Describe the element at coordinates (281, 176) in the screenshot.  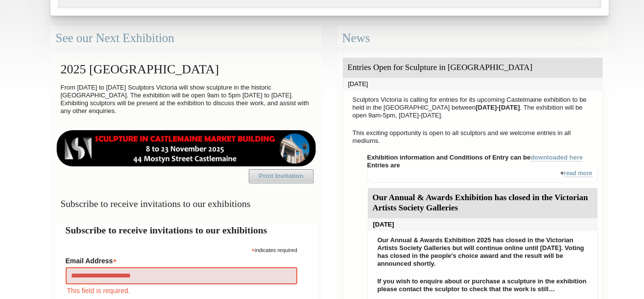
I see `a: Print Invitation` at that location.